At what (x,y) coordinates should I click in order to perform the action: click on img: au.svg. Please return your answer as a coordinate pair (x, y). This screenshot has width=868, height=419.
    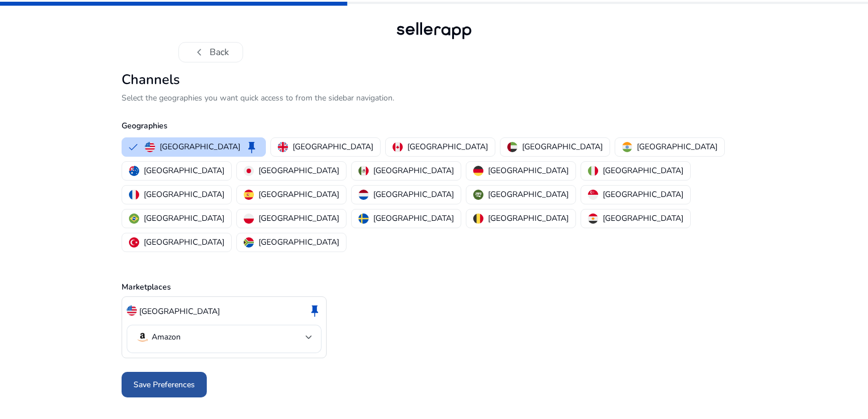
    Looking at the image, I should click on (134, 171).